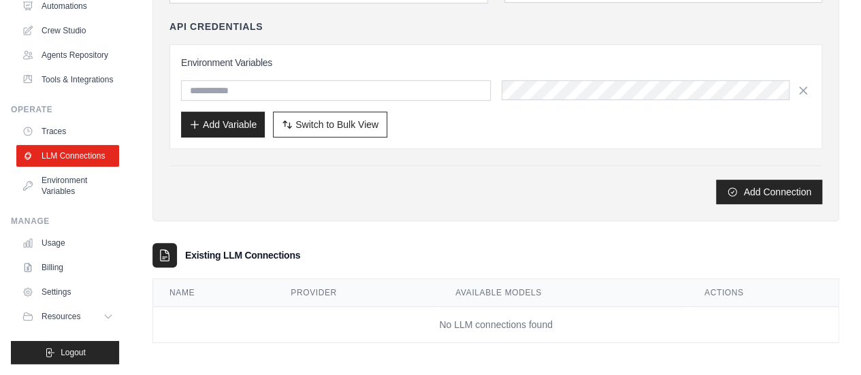 The height and width of the screenshot is (375, 861). What do you see at coordinates (67, 55) in the screenshot?
I see `a: Agents Repository` at bounding box center [67, 55].